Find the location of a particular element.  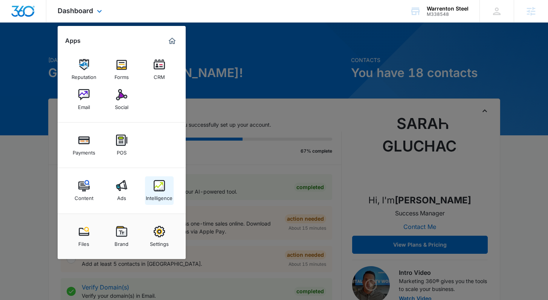

div: Brand is located at coordinates (121, 242).